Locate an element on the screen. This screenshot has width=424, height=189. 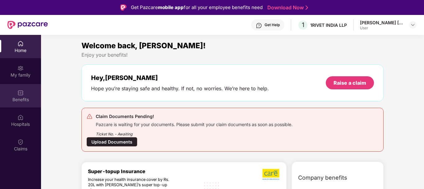
a: Download Now is located at coordinates (287, 7).